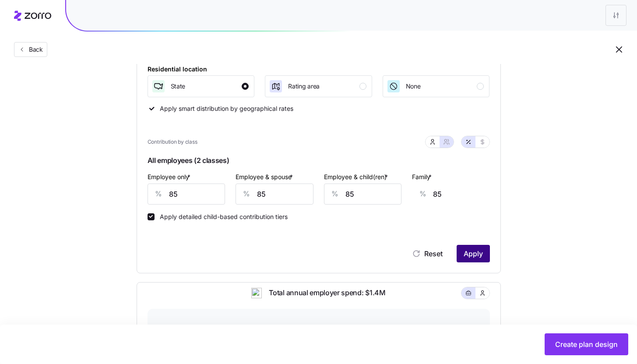 The height and width of the screenshot is (364, 637). What do you see at coordinates (31, 50) in the screenshot?
I see `button: Back` at bounding box center [31, 50].